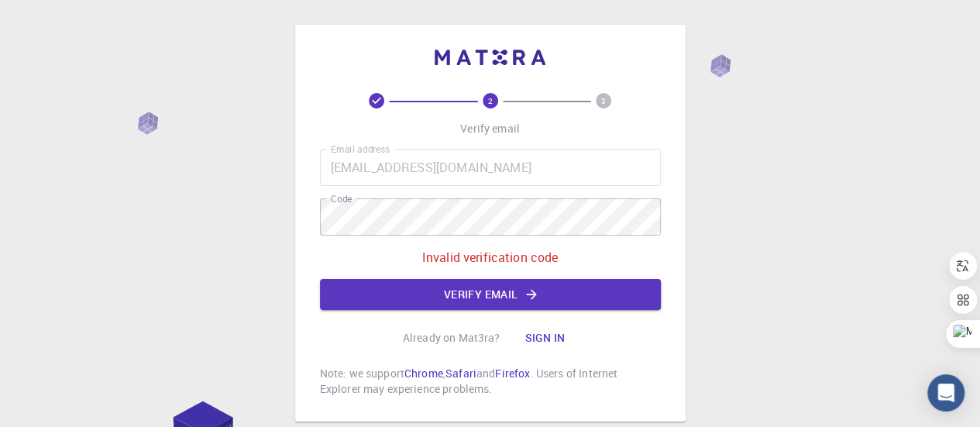 This screenshot has width=980, height=427. I want to click on text: 2, so click(490, 101).